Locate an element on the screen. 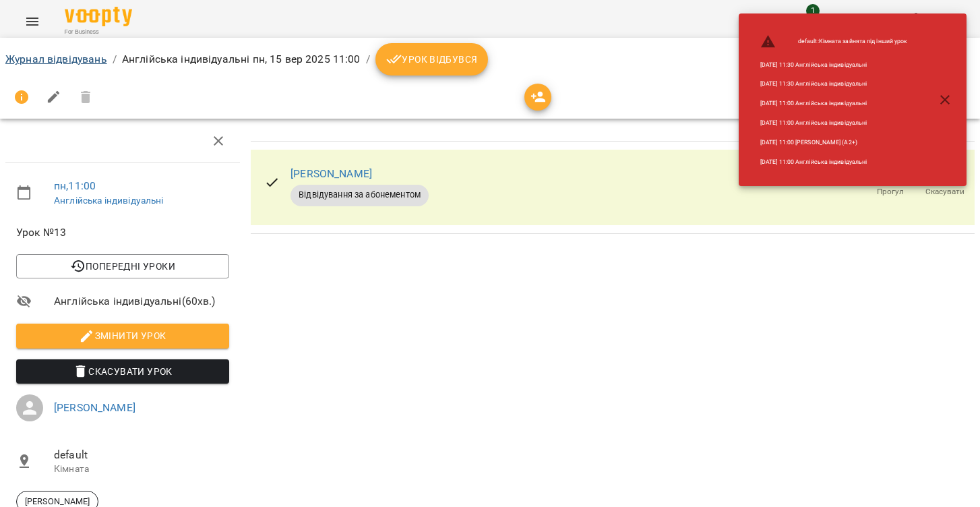 This screenshot has height=507, width=980. button: Menu is located at coordinates (32, 22).